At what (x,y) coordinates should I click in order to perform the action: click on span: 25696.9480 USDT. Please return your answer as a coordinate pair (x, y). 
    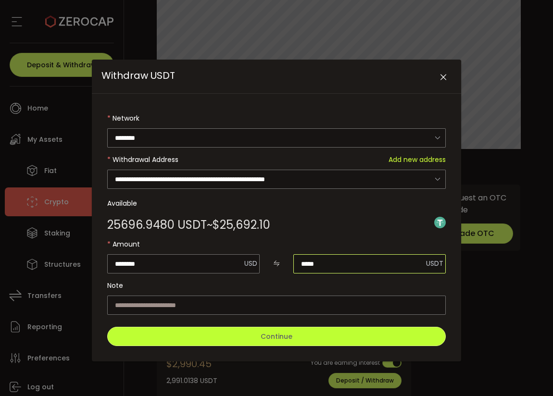
    Looking at the image, I should click on (157, 225).